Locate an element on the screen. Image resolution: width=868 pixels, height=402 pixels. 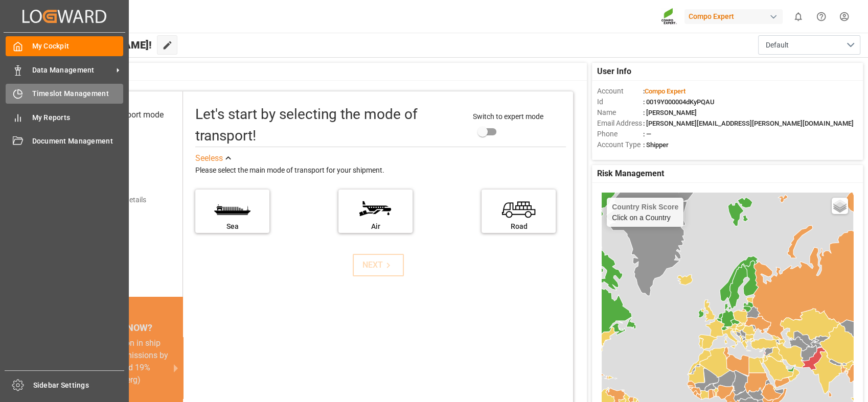
div: Road is located at coordinates (519, 226).